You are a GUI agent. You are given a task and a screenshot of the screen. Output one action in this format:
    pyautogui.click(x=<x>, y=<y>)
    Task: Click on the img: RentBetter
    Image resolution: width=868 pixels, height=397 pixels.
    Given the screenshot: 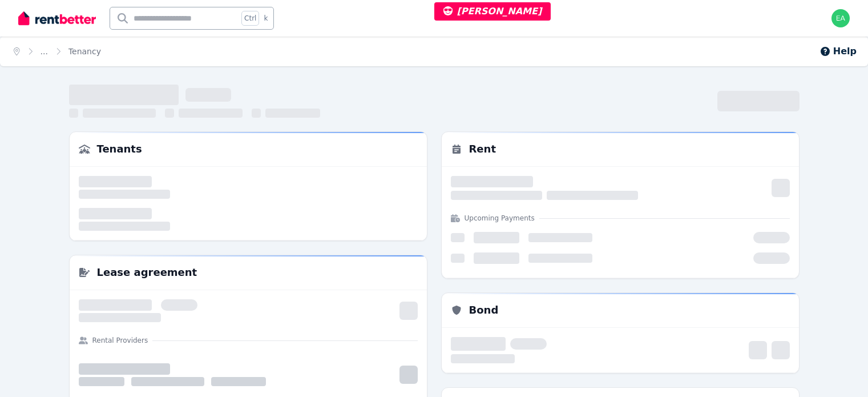 What is the action you would take?
    pyautogui.click(x=57, y=18)
    